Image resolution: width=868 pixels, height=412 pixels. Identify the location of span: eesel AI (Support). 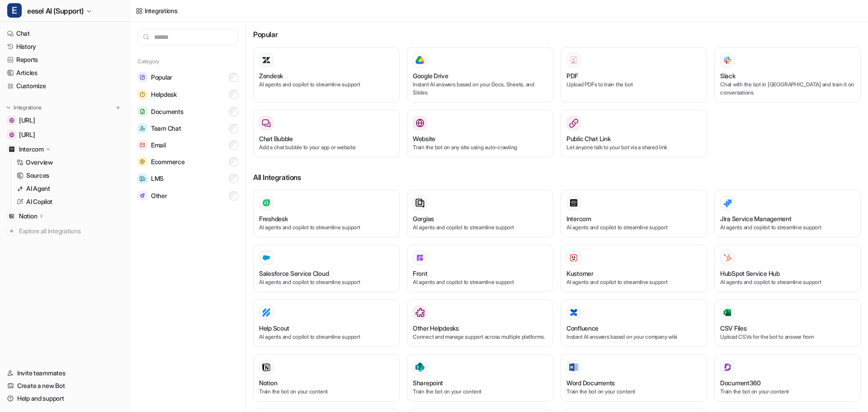
(55, 11).